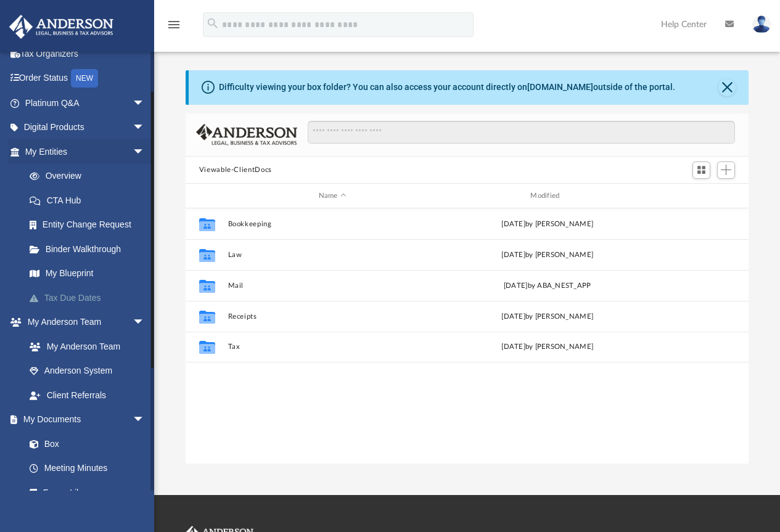 The width and height of the screenshot is (780, 532). What do you see at coordinates (174, 25) in the screenshot?
I see `i: menu` at bounding box center [174, 25].